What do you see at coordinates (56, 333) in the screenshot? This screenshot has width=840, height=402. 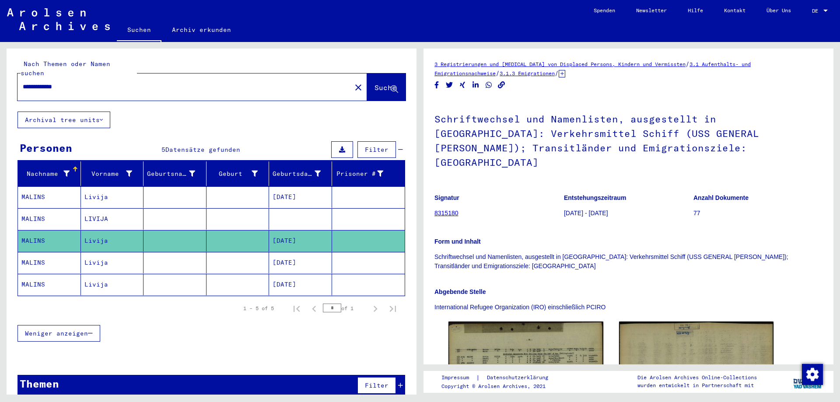 I see `span: Weniger anzeigen` at bounding box center [56, 333].